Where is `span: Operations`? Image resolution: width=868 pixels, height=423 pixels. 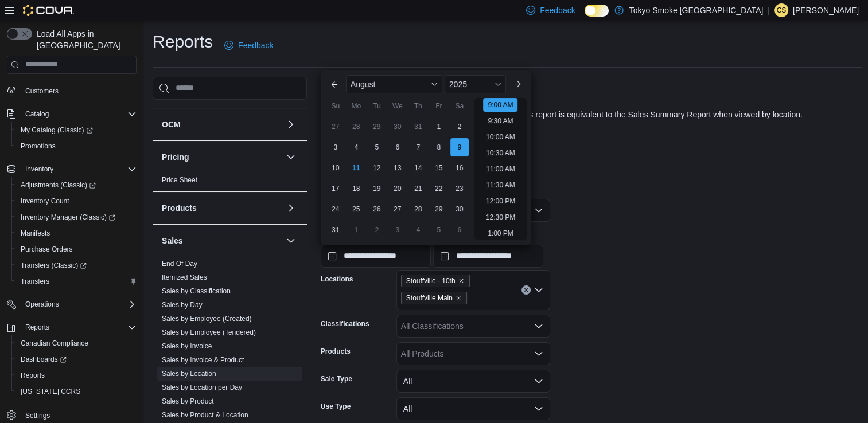 span: Operations is located at coordinates (42, 305).